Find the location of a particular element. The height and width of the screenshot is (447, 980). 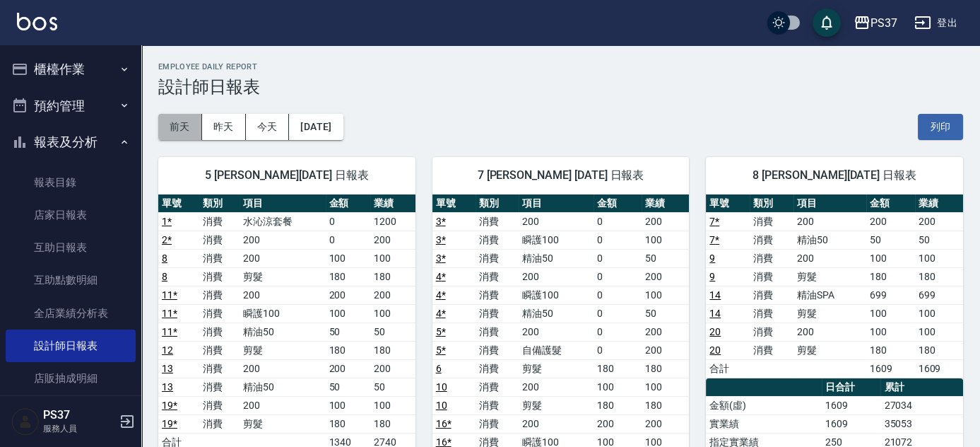

button: 列印 is located at coordinates (941, 126).